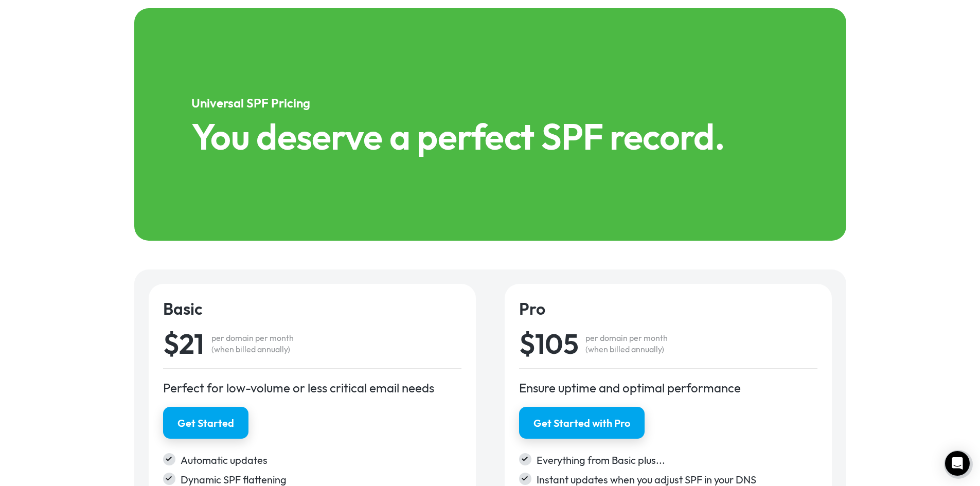 This screenshot has height=486, width=980. Describe the element at coordinates (490, 136) in the screenshot. I see `h1: You deserve a perfect SPF record.` at that location.